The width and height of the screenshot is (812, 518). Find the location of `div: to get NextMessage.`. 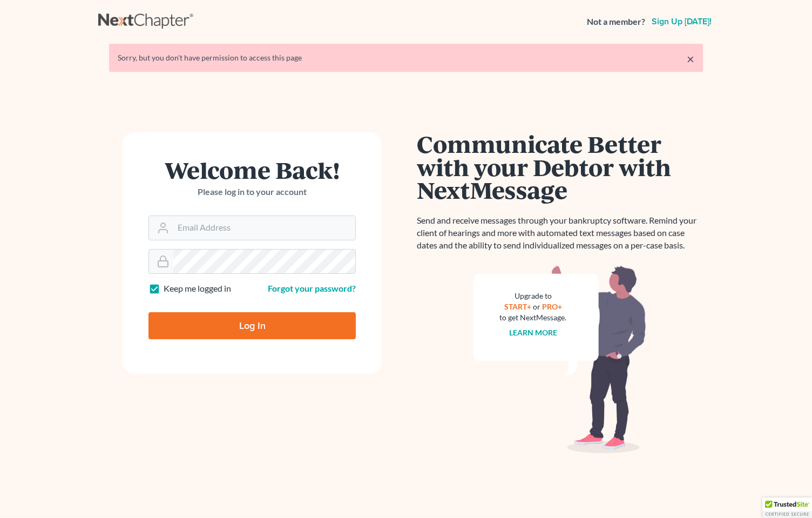

div: to get NextMessage. is located at coordinates (533, 318).